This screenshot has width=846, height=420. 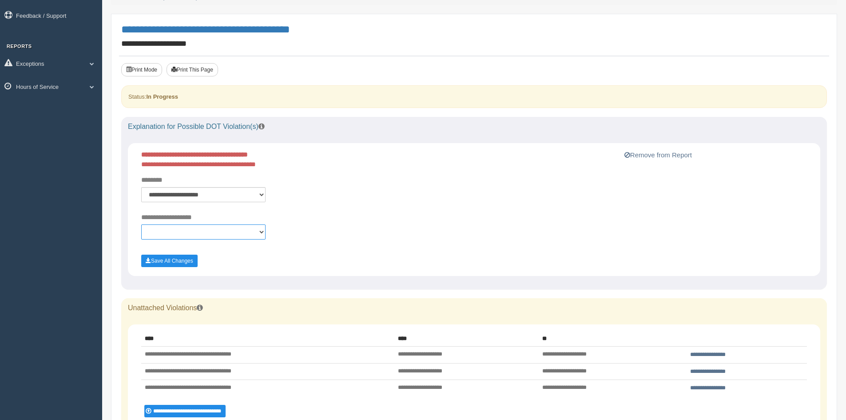 What do you see at coordinates (658, 155) in the screenshot?
I see `button: Remove from Report` at bounding box center [658, 155].